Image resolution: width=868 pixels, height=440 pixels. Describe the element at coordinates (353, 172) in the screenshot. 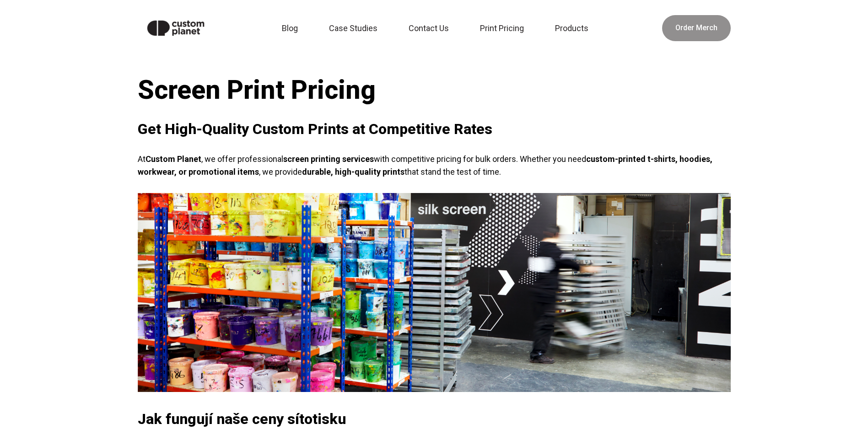

I see `strong: durable, high-quality prints` at that location.